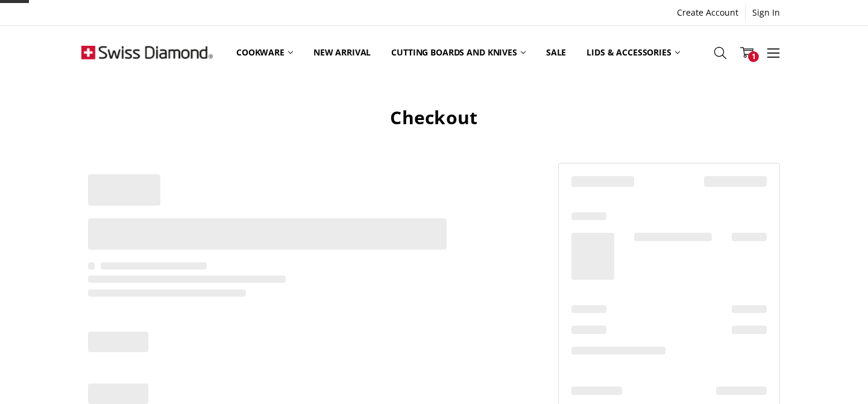 The height and width of the screenshot is (404, 868). What do you see at coordinates (766, 12) in the screenshot?
I see `a: Sign In` at bounding box center [766, 12].